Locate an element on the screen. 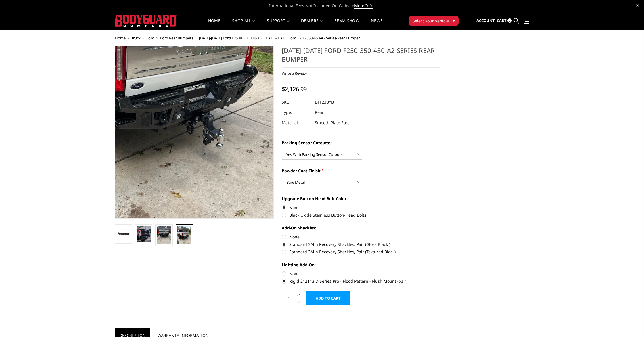 This screenshot has width=644, height=337. a: SEMA Show is located at coordinates (347, 24).